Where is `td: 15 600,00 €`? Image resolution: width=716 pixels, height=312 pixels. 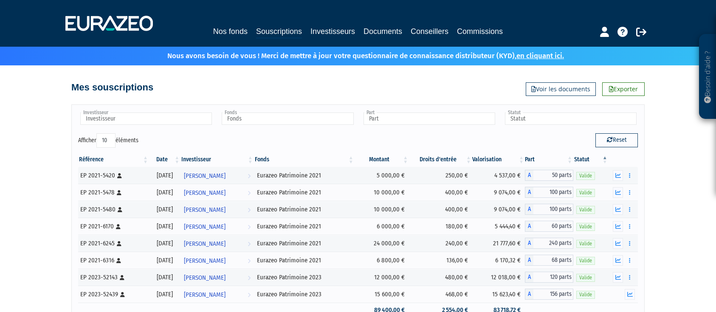
td: 15 600,00 € is located at coordinates (382, 294).